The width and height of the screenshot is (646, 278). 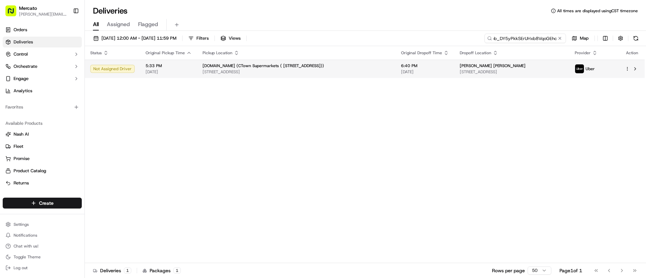 I want to click on span: Settings, so click(x=21, y=224).